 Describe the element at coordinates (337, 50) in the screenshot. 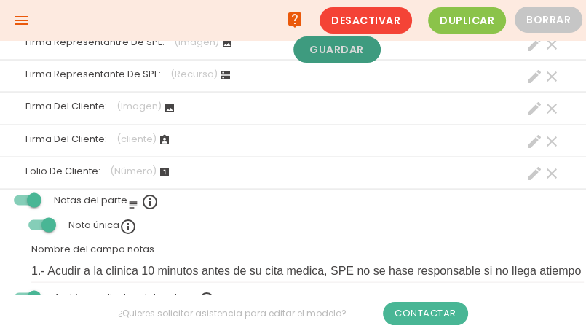

I see `a: Guardar` at that location.